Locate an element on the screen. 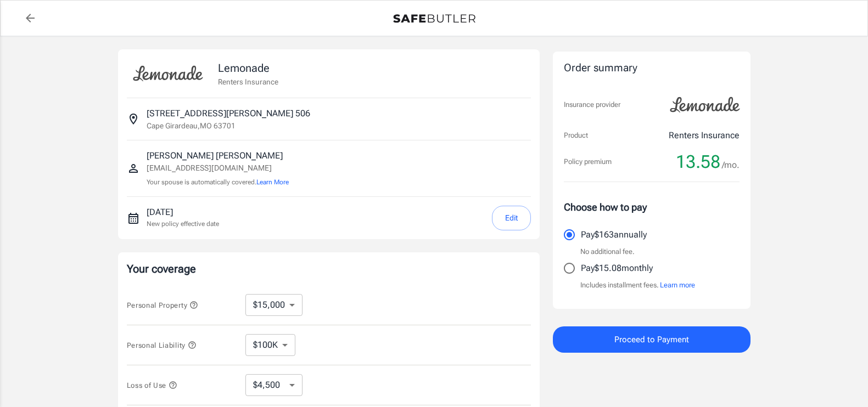 This screenshot has height=407, width=868. span: Loss of Use is located at coordinates (152, 385).